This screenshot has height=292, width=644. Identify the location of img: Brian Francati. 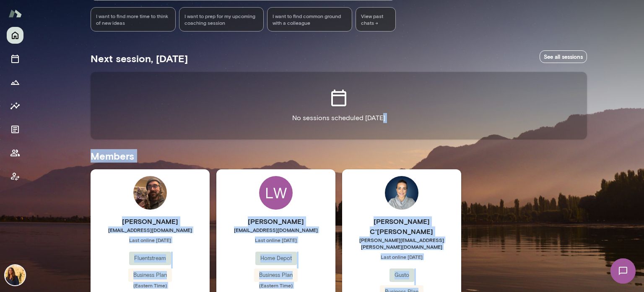
(150, 193).